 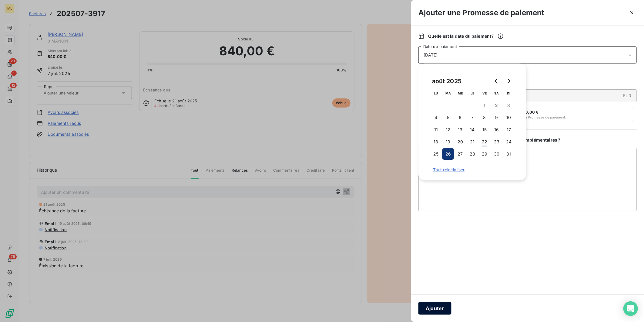 I want to click on th: mardi, so click(x=448, y=93).